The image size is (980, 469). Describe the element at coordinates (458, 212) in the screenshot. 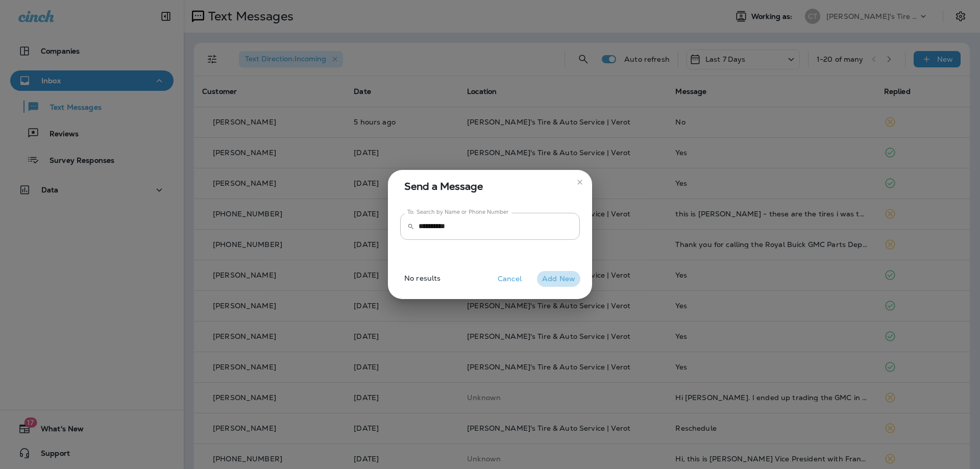

I see `label: To: Search by Name or Phone Number` at that location.